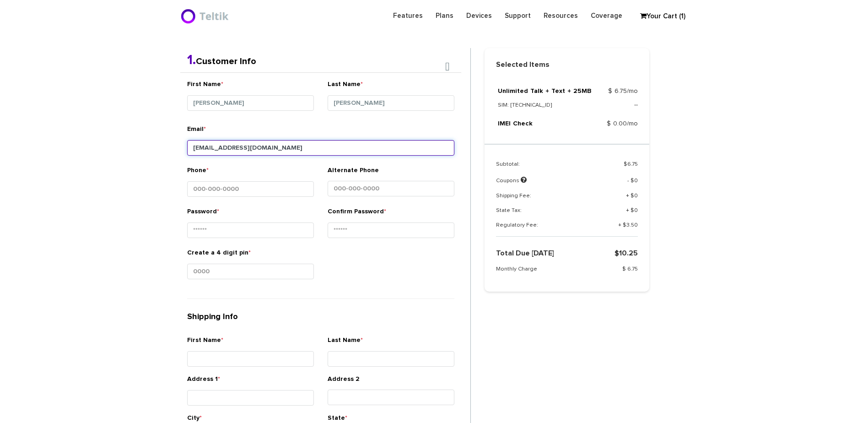  What do you see at coordinates (544, 229) in the screenshot?
I see `td: Regulatory Fee:` at bounding box center [544, 229].